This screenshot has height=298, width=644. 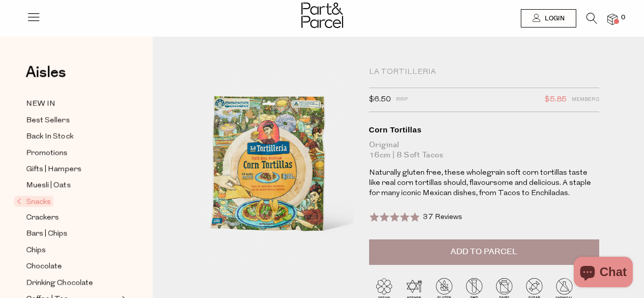 I want to click on span: Add to Parcel, so click(x=484, y=252).